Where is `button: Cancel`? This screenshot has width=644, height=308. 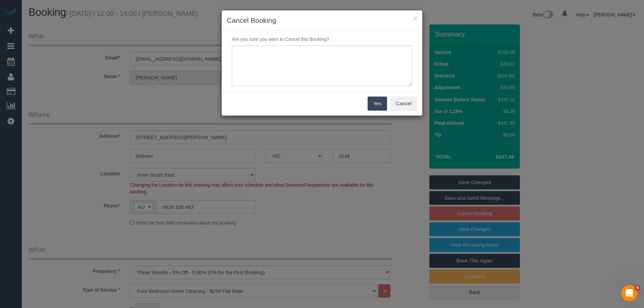 button: Cancel is located at coordinates (404, 104).